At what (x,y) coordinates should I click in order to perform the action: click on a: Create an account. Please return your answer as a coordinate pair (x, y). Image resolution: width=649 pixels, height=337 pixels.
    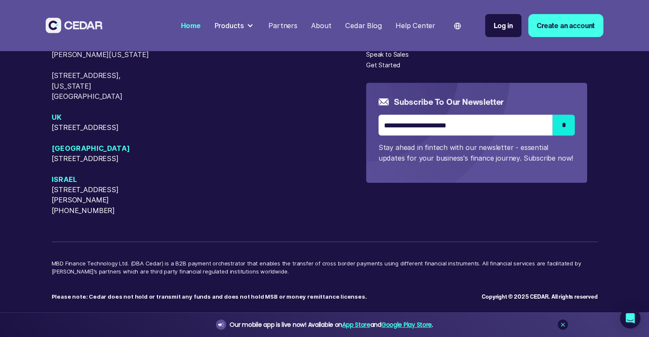
    Looking at the image, I should click on (566, 26).